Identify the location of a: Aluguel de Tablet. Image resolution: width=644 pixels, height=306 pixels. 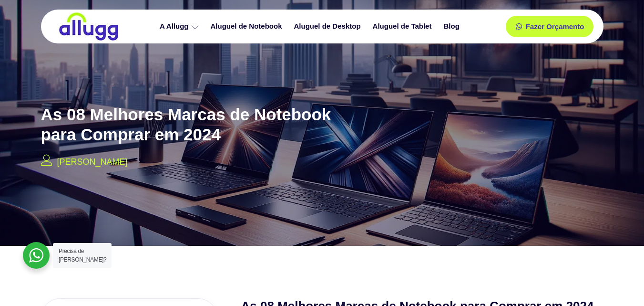
(404, 26).